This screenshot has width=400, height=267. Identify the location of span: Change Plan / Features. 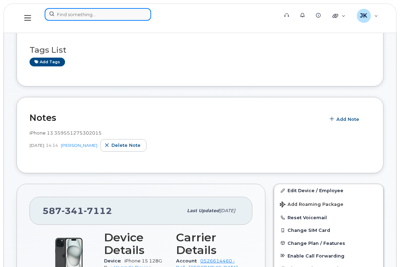
(317, 243).